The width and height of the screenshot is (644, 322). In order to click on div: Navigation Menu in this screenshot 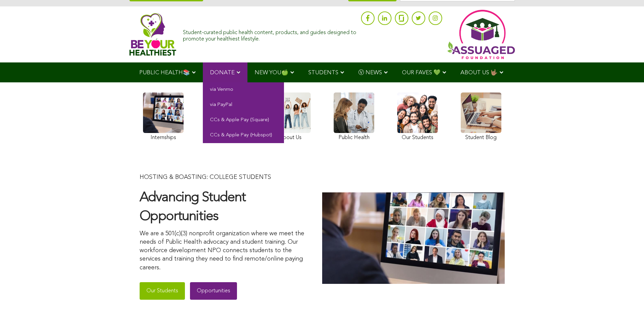, I will do `click(322, 72)`.